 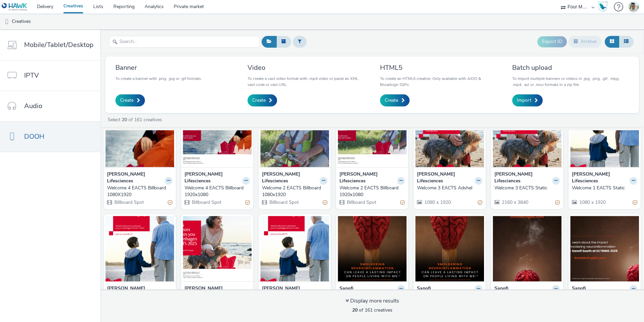 I want to click on span: Mobile/Tablet/Desktop, so click(x=59, y=45).